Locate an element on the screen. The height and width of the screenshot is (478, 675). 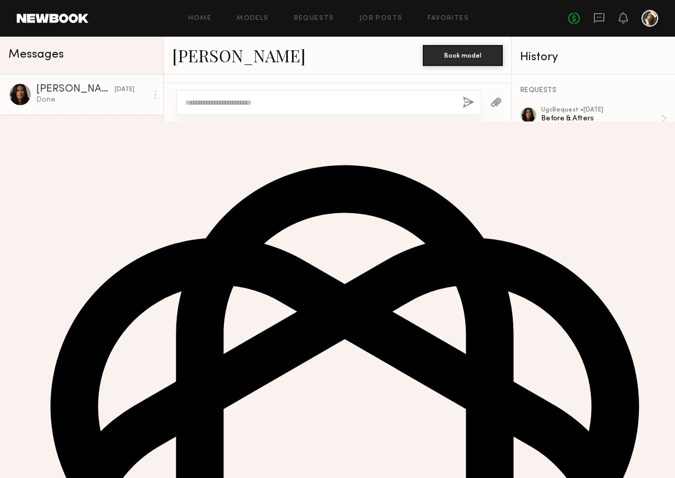
div: History is located at coordinates (593, 57).